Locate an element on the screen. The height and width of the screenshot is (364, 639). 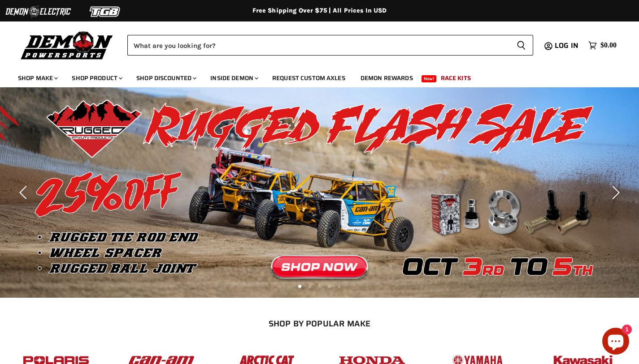
a: Race Kits is located at coordinates (456, 78).